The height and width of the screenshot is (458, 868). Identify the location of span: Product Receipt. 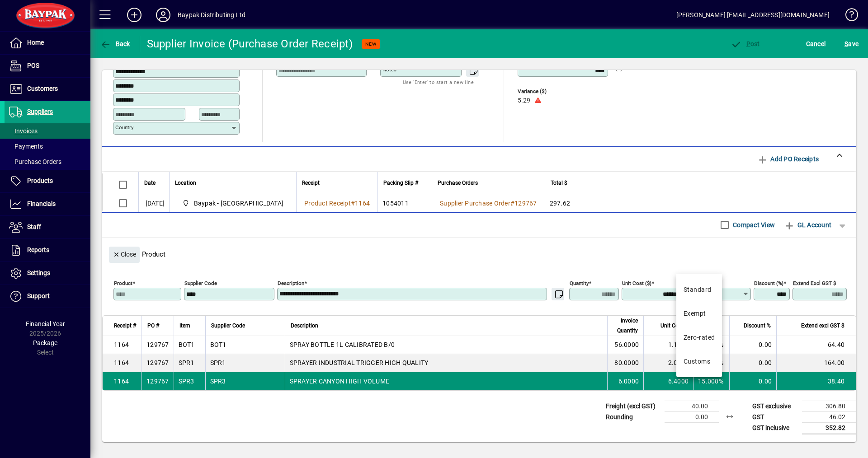
(327, 203).